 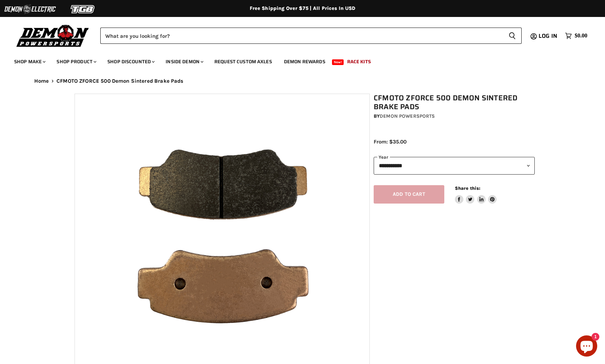 I want to click on img: Demon Electric Logo 2, so click(x=30, y=10).